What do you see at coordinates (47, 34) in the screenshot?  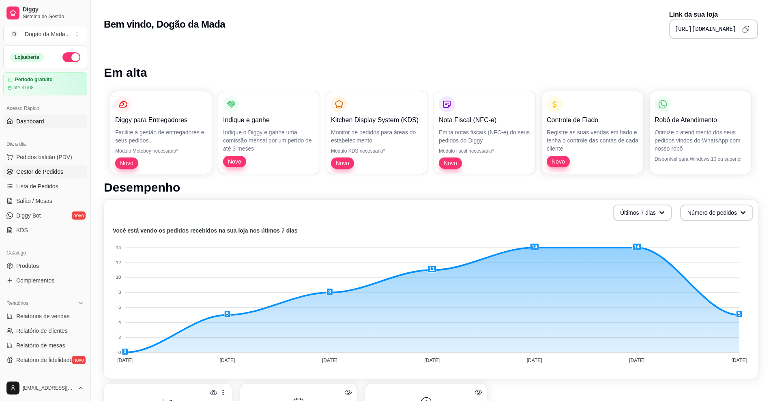 I see `div: Dogão da Mada ...` at bounding box center [47, 34].